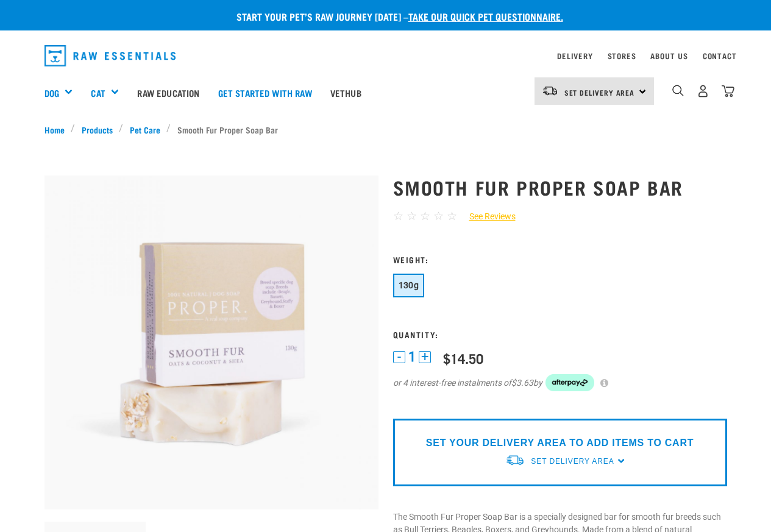 This screenshot has width=771, height=532. I want to click on img: home-icon-1@2x.png, so click(678, 90).